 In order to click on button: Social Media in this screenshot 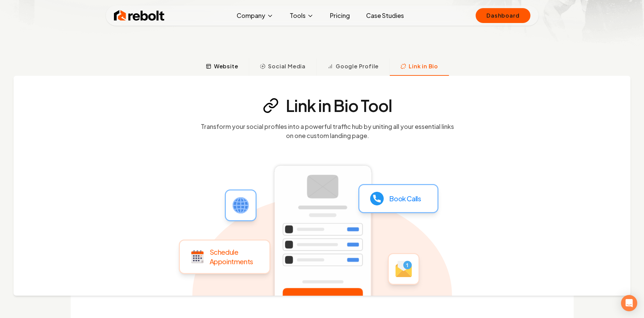, I will do `click(282, 67)`.